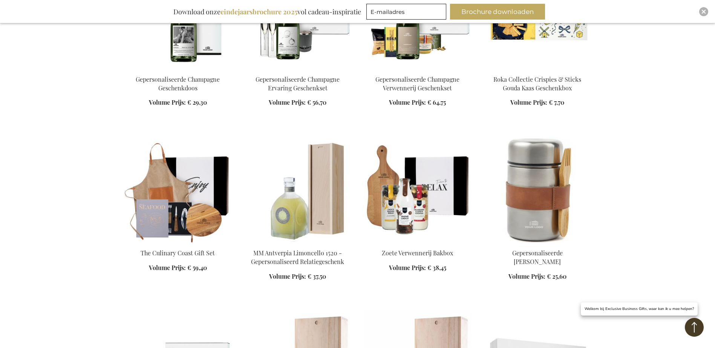  Describe the element at coordinates (537, 243) in the screenshot. I see `a: Personalised Miles Food Thermos` at that location.